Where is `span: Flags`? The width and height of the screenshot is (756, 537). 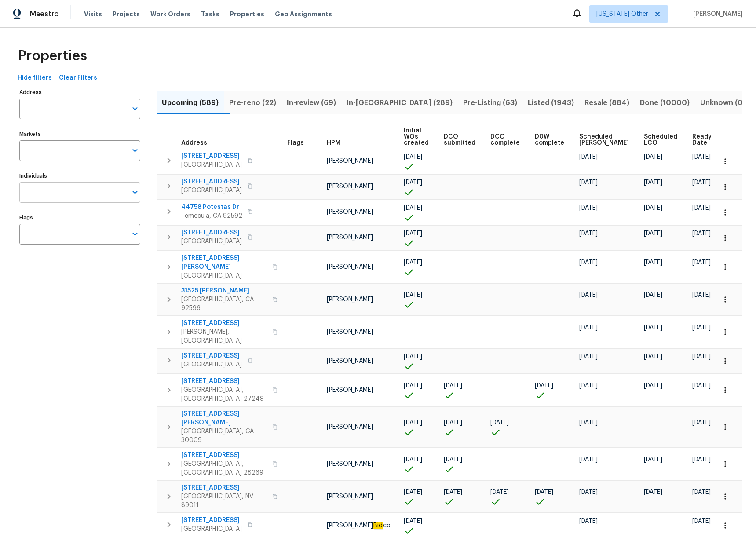
span: Flags is located at coordinates (295, 143).